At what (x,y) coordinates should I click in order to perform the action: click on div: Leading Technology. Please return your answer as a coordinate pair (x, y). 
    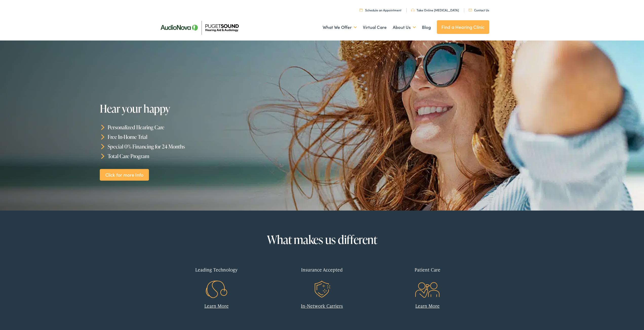
    Looking at the image, I should click on (217, 269).